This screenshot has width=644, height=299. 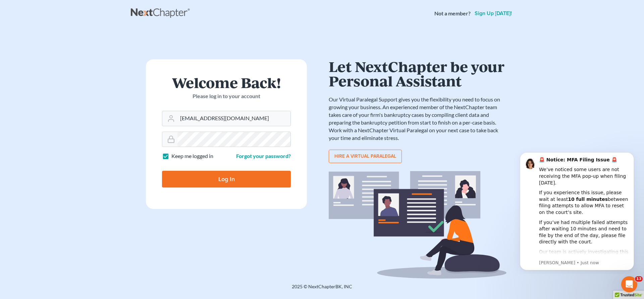 I want to click on b: 10 full minutes, so click(x=78, y=53).